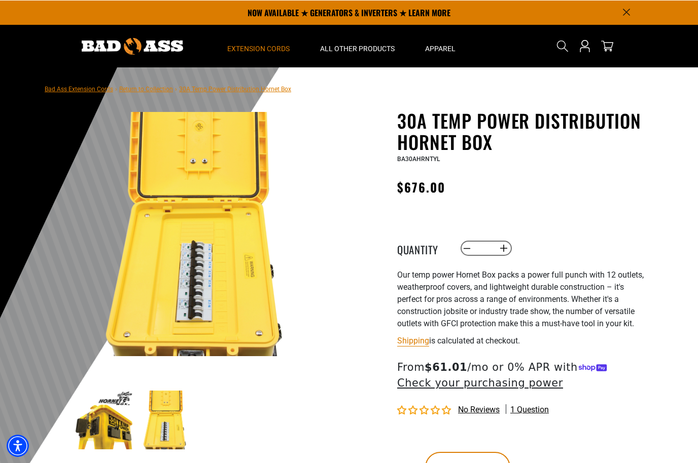  I want to click on nav: breadcrumbs, so click(168, 88).